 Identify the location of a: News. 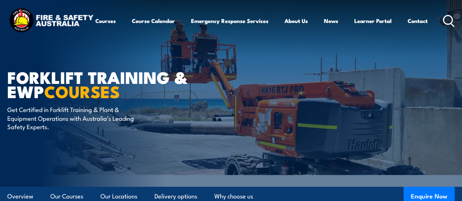
(331, 21).